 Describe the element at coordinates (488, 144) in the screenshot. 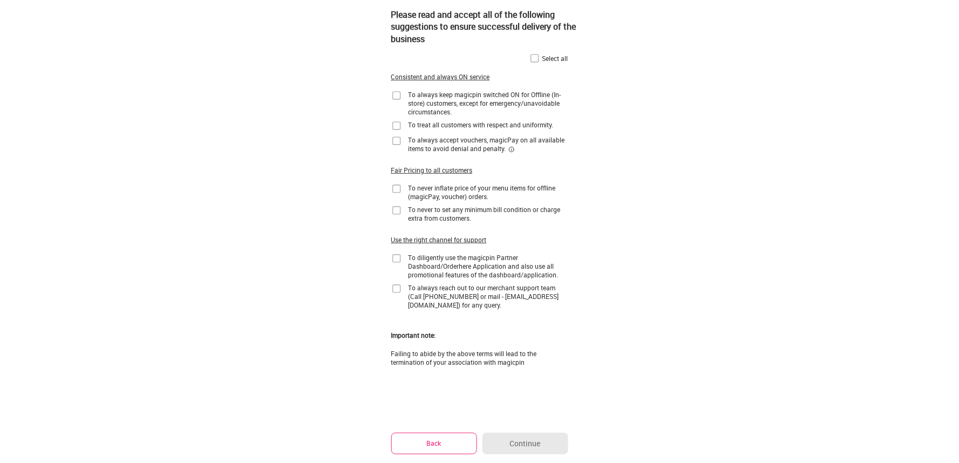

I see `div: To always accept vouchers, magicPay on all available items to avoid denial and penalty.` at that location.